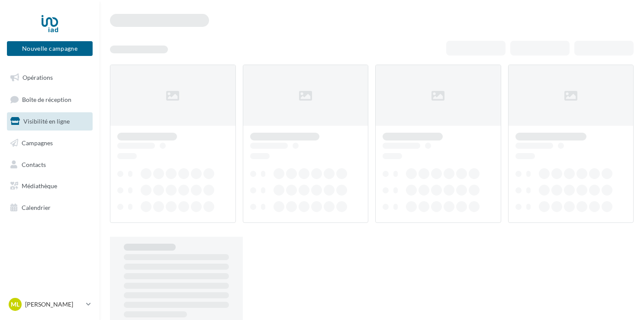 This screenshot has width=644, height=320. What do you see at coordinates (15, 304) in the screenshot?
I see `span: ML` at bounding box center [15, 304].